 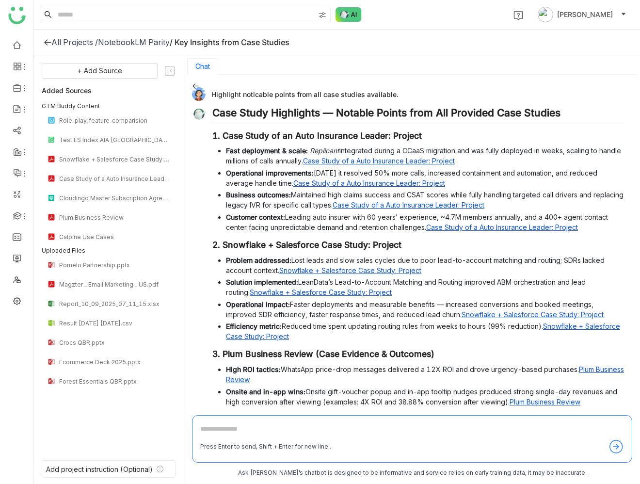 What do you see at coordinates (114, 381) in the screenshot?
I see `div: Forest Essentials QBR.pptx` at bounding box center [114, 381].